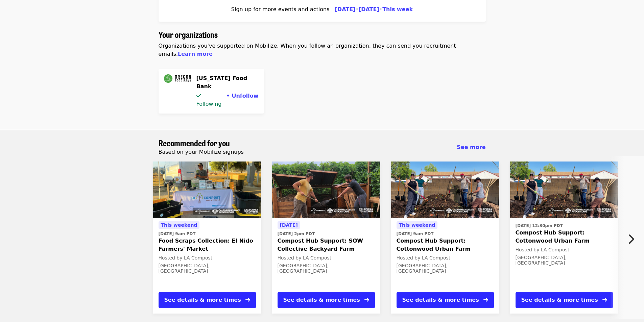 This screenshot has height=322, width=644. Describe the element at coordinates (201, 143) in the screenshot. I see `a: Recommended for you` at that location.